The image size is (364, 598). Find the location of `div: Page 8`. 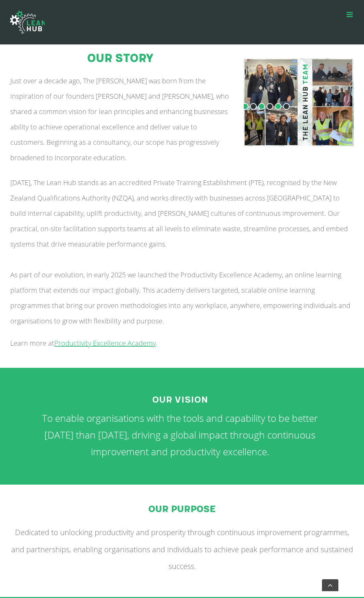

div: Page 8 is located at coordinates (179, 427).